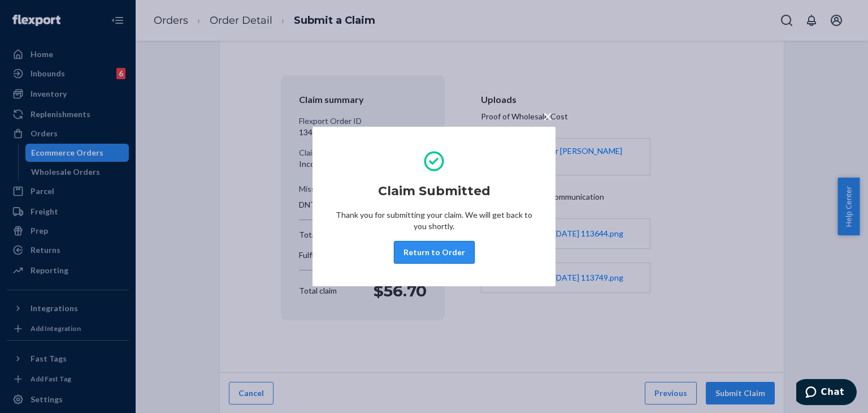 The height and width of the screenshot is (413, 868). Describe the element at coordinates (434, 220) in the screenshot. I see `p: Thank you for submitting your claim. We will get back to you shortly.` at that location.